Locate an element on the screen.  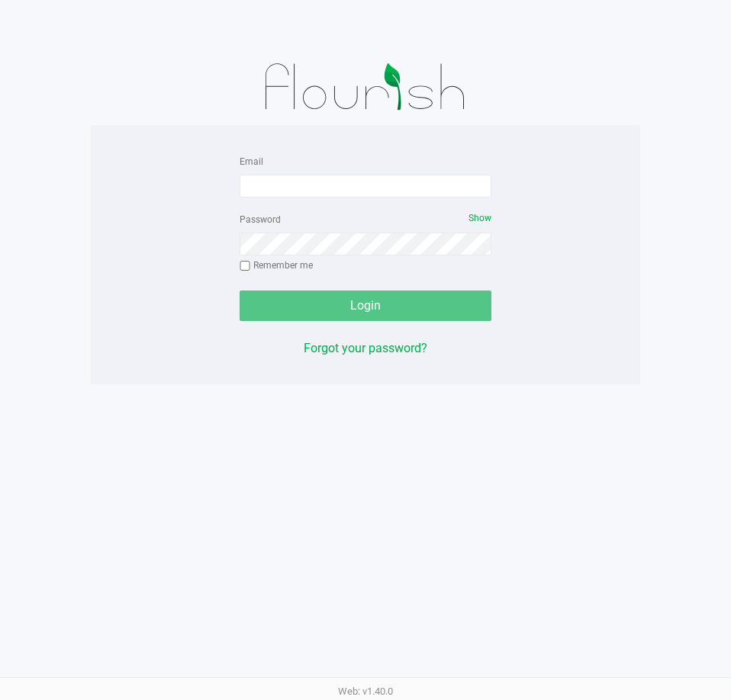
span: Web: v1.40.0 is located at coordinates (365, 691).